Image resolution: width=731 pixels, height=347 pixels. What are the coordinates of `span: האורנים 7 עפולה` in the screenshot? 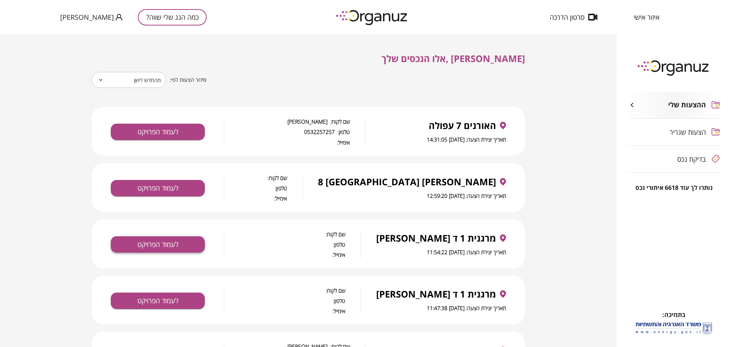 It's located at (462, 126).